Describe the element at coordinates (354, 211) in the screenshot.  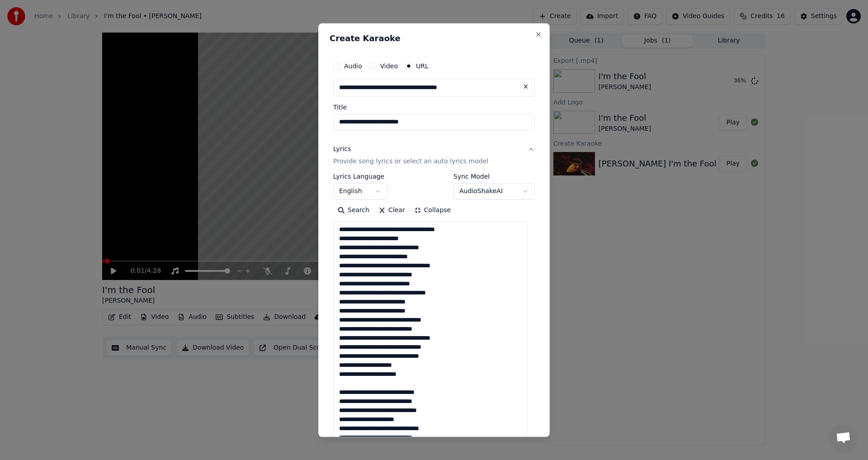
I see `button: Search` at that location.